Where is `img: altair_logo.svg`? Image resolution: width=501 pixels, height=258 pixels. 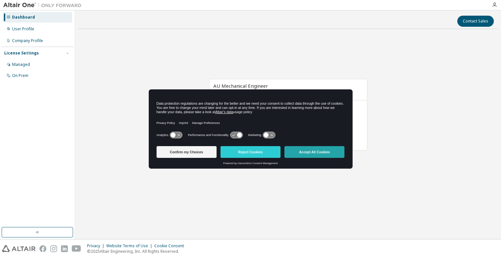 img: altair_logo.svg is located at coordinates (19, 249).